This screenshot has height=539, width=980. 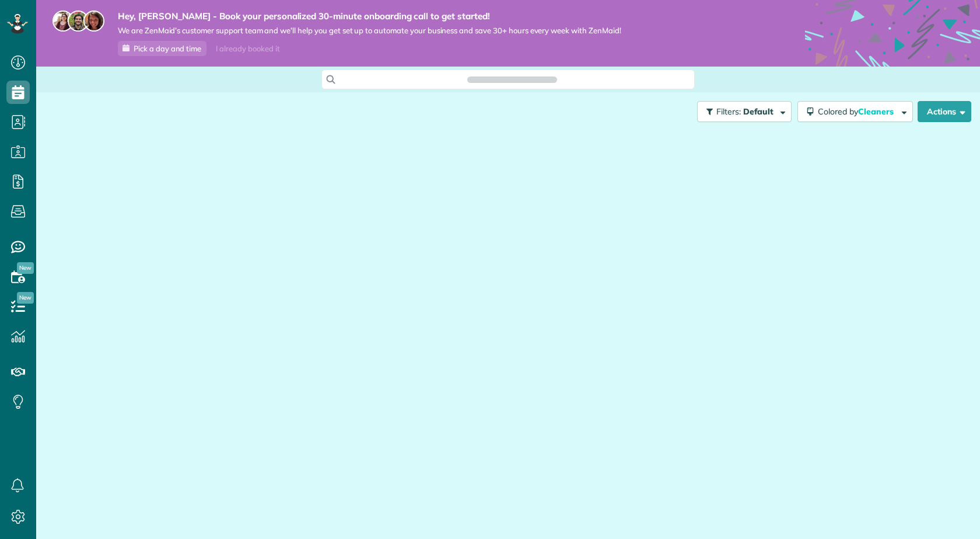 What do you see at coordinates (512, 79) in the screenshot?
I see `span: Search ZenMaid…` at bounding box center [512, 79].